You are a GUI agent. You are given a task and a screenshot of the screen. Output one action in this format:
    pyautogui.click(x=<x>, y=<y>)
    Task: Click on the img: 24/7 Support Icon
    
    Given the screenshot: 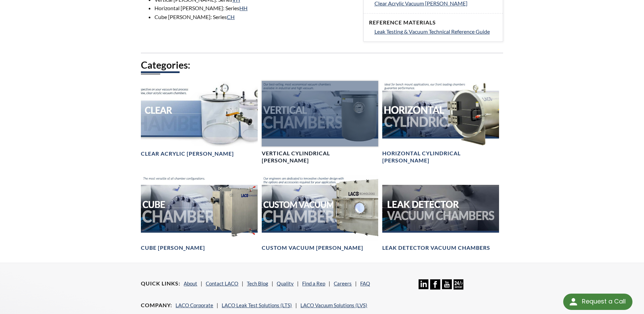 What is the action you would take?
    pyautogui.click(x=458, y=284)
    